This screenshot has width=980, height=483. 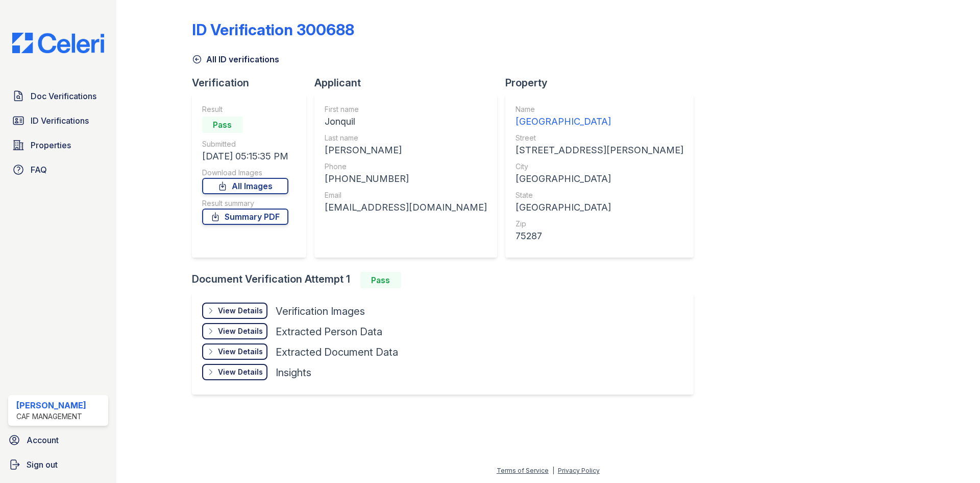 What do you see at coordinates (51, 417) in the screenshot?
I see `div: CAF Management` at bounding box center [51, 417].